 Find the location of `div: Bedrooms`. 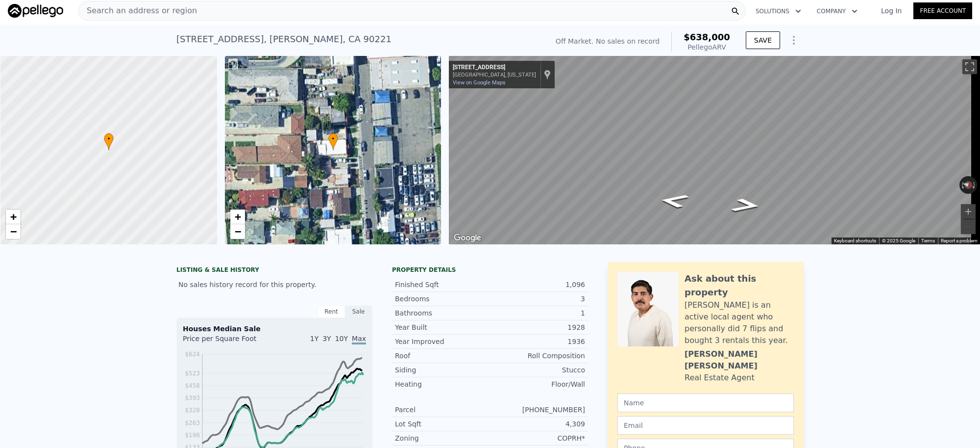

div: Bedrooms is located at coordinates (443, 299).